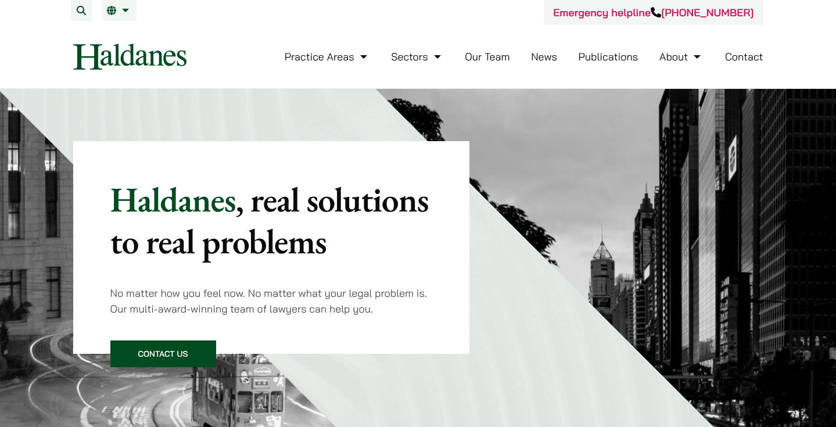  I want to click on a: Publications, so click(608, 56).